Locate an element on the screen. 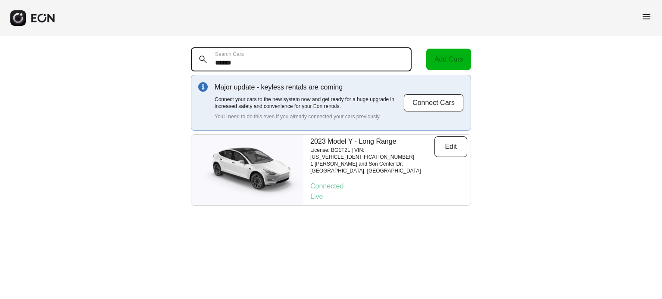 Image resolution: width=662 pixels, height=299 pixels. button: Connect Cars is located at coordinates (433, 103).